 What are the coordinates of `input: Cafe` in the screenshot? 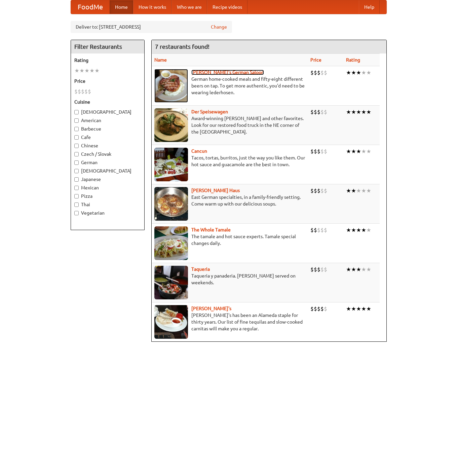 It's located at (76, 137).